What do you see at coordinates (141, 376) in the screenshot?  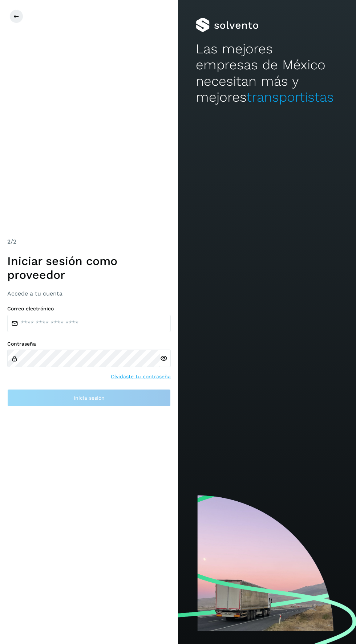 I see `a: Olvidaste tu contraseña` at bounding box center [141, 376].